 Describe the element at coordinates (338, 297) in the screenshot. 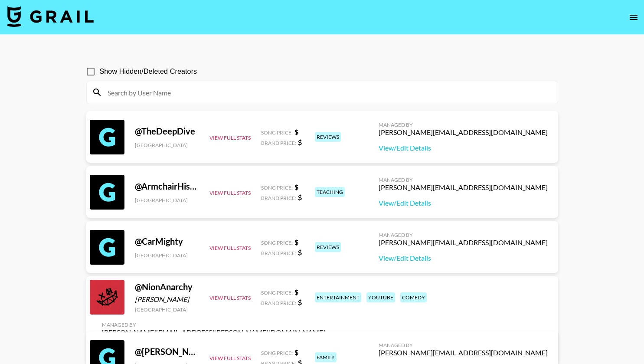

I see `div: entertainment` at that location.